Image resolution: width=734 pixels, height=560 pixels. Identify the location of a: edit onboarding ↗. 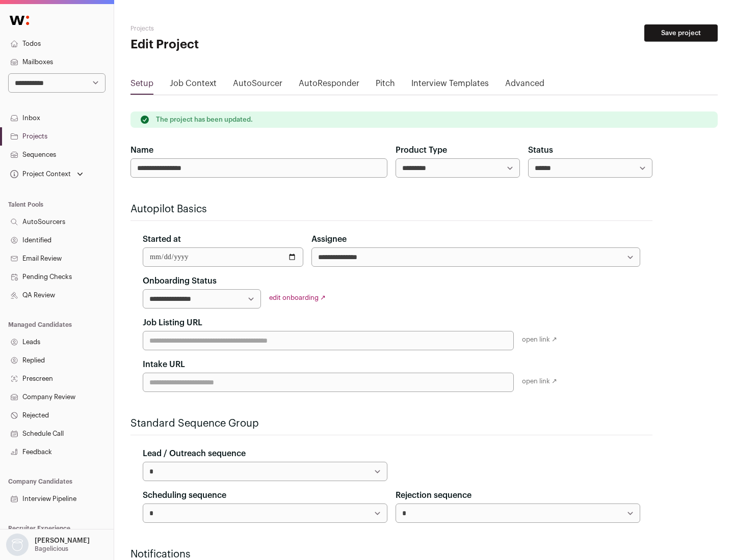
(297, 298).